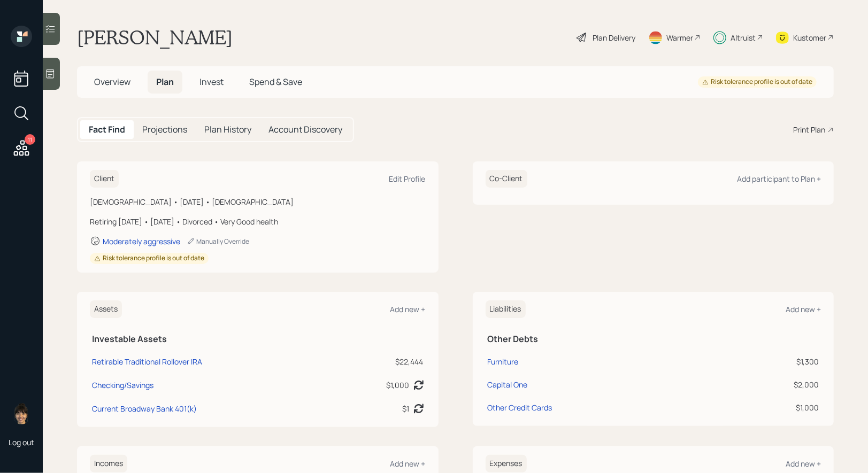  What do you see at coordinates (743, 38) in the screenshot?
I see `div: Altruist` at bounding box center [743, 38].